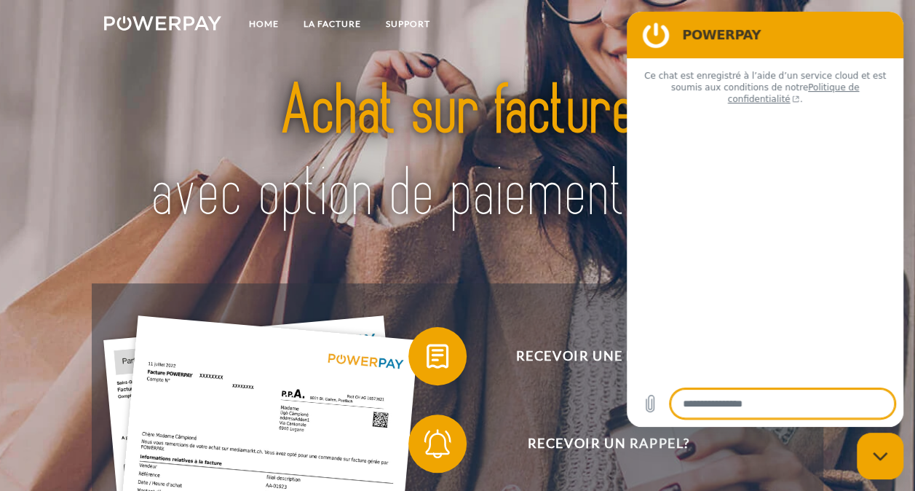 This screenshot has width=915, height=491. Describe the element at coordinates (598, 356) in the screenshot. I see `button: Recevoir une facture ?` at that location.